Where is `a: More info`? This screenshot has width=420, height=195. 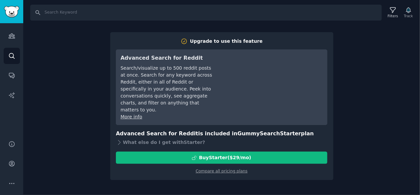
a: More info is located at coordinates (131, 117).